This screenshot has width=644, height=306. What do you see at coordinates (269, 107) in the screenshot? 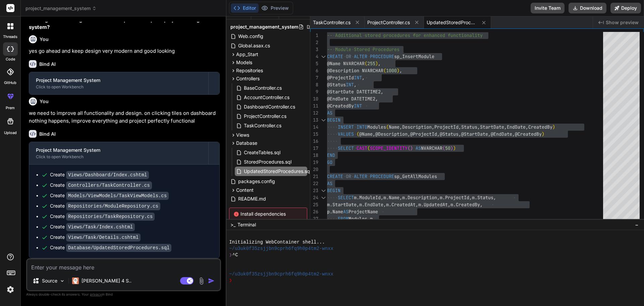
I see `span: DashboardController.cs` at bounding box center [269, 107].